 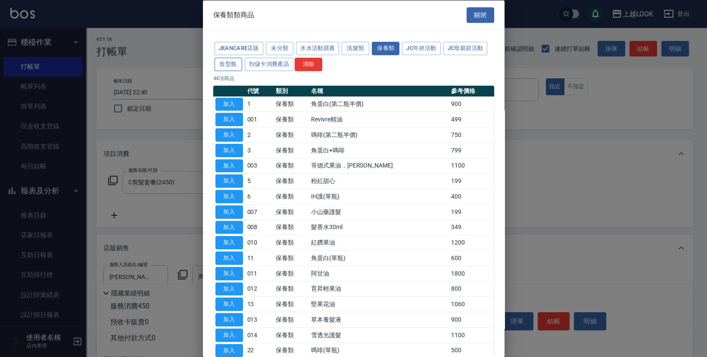 What do you see at coordinates (308, 64) in the screenshot?
I see `button: 清除` at bounding box center [308, 64].